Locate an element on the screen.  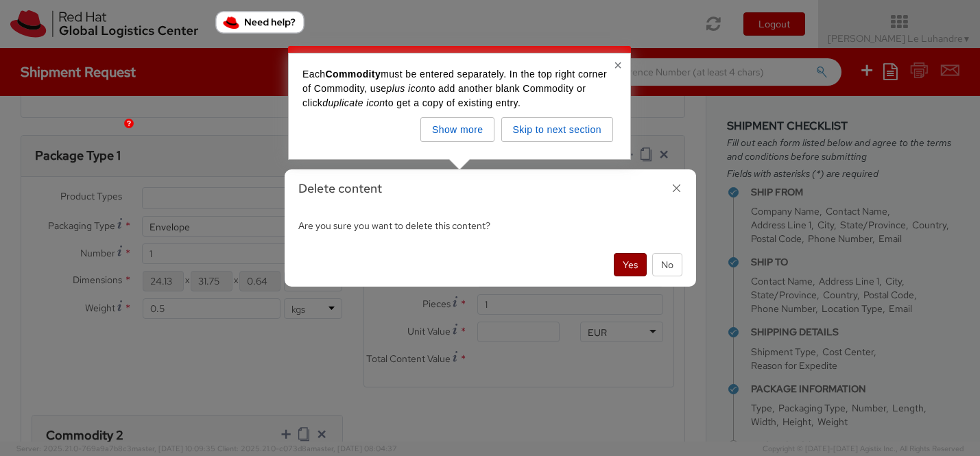
em: duplicate icon is located at coordinates (353, 103).